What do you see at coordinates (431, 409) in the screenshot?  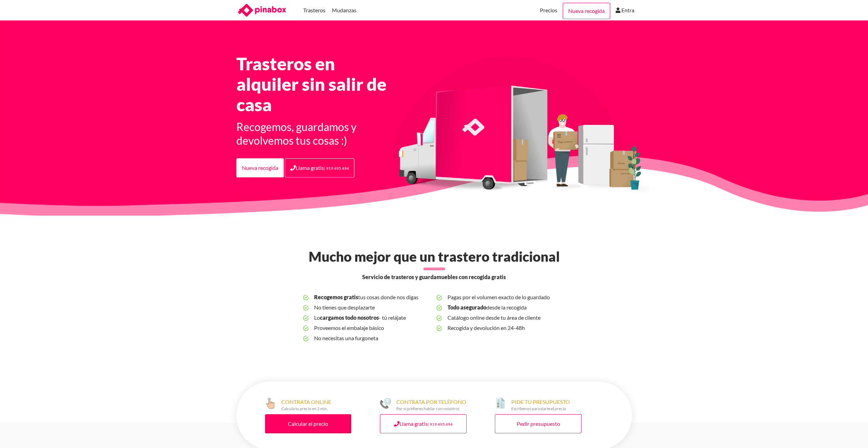 I see `div: Por si prefieres hablar con nosotros` at bounding box center [431, 409].